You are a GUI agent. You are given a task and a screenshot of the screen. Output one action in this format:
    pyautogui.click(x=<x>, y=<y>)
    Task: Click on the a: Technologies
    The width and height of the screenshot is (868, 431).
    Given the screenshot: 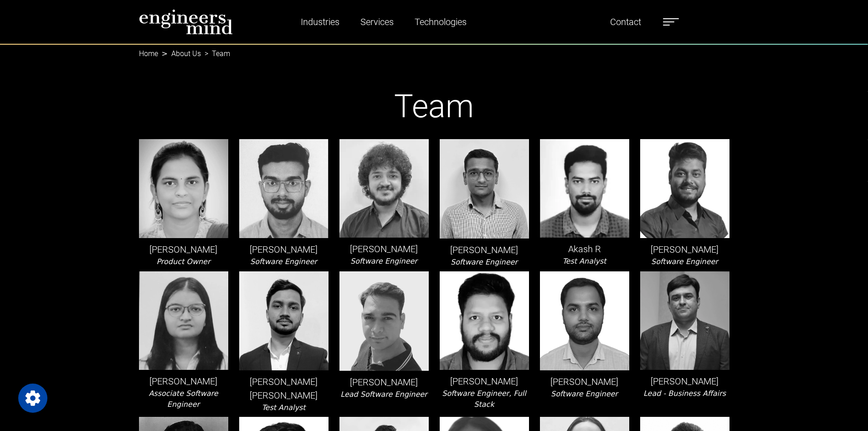 What is the action you would take?
    pyautogui.click(x=441, y=22)
    